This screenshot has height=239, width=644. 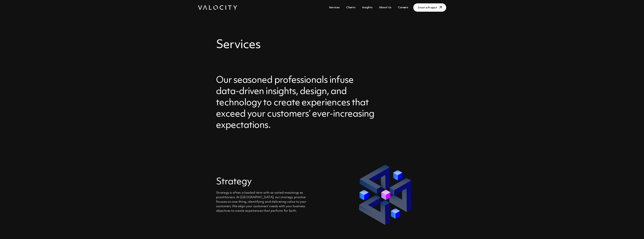 What do you see at coordinates (367, 7) in the screenshot?
I see `a: Insights` at bounding box center [367, 7].